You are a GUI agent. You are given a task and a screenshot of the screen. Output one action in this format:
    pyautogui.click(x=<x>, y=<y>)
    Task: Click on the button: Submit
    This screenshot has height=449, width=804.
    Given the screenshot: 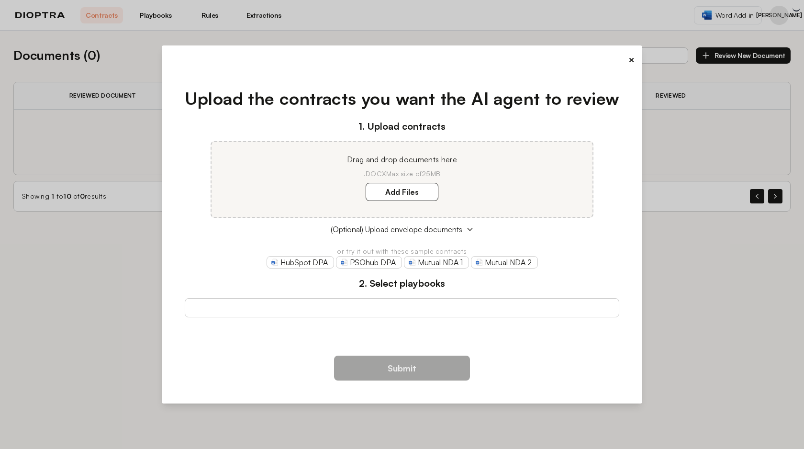 What is the action you would take?
    pyautogui.click(x=402, y=368)
    